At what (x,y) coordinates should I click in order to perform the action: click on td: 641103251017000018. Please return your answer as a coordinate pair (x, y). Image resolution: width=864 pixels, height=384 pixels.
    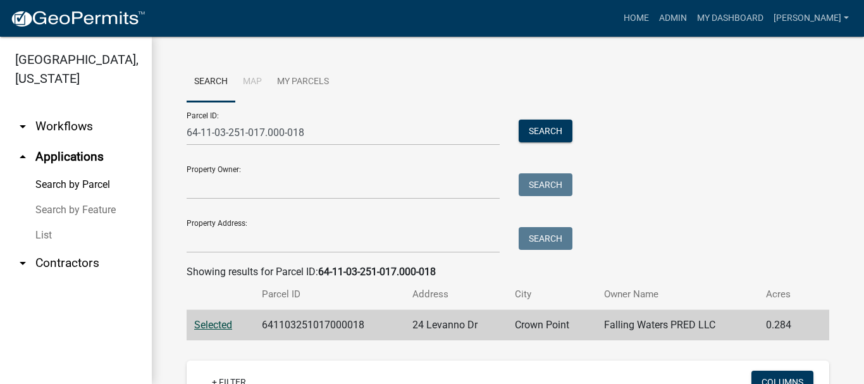
    Looking at the image, I should click on (329, 325).